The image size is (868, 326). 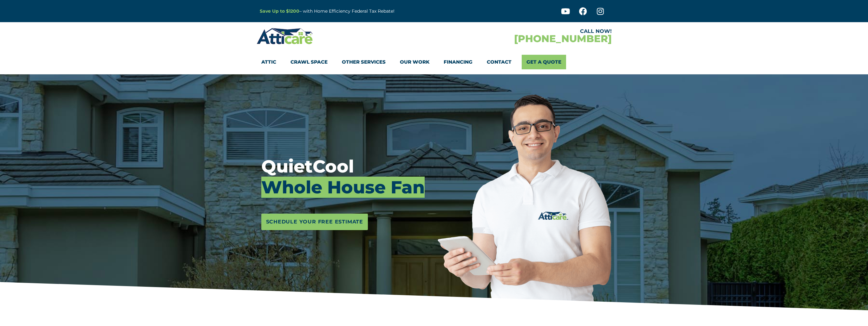 I want to click on a: Attic, so click(x=269, y=62).